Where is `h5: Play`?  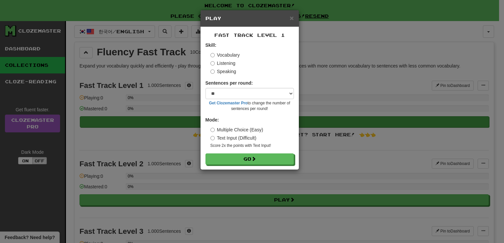
h5: Play is located at coordinates (250, 18).